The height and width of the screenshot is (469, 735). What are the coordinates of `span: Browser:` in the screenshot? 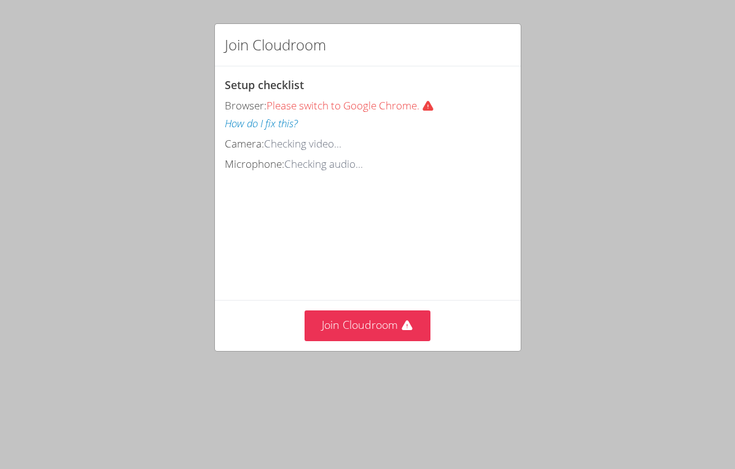 It's located at (246, 105).